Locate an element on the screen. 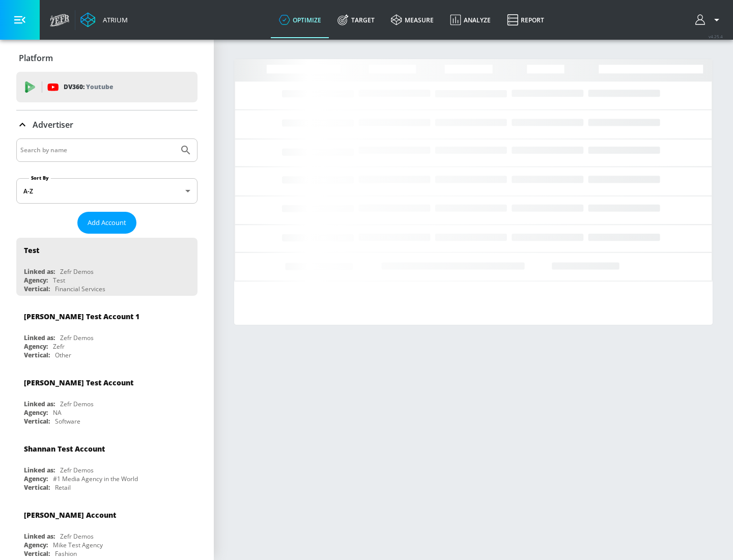  a: optimize is located at coordinates (300, 20).